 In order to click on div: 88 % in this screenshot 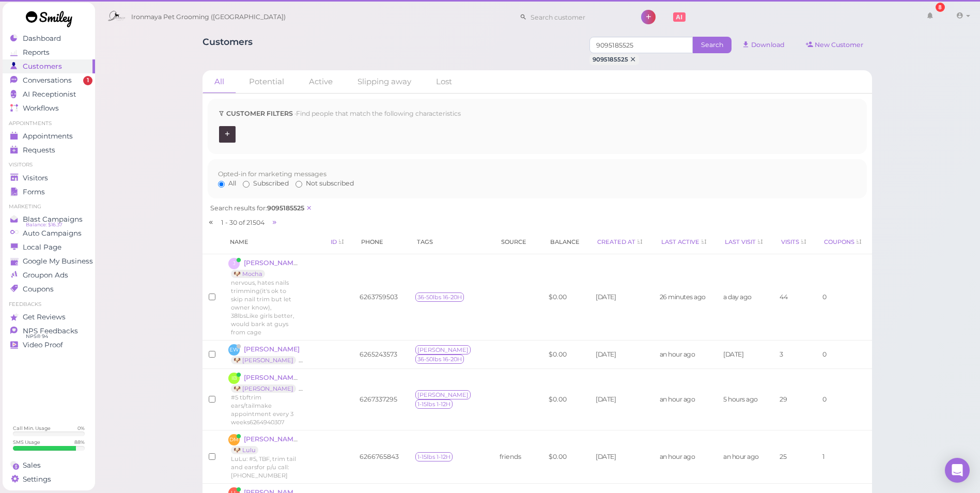, I will do `click(79, 442)`.